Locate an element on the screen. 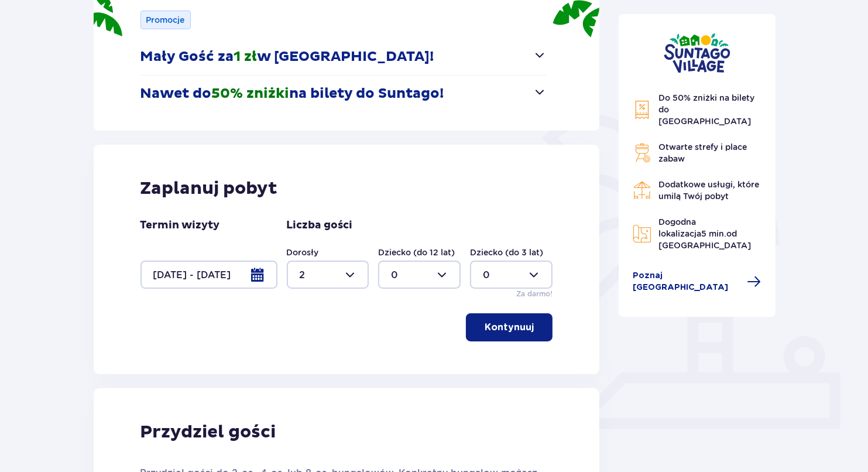 The image size is (868, 472). img: Discount Icon is located at coordinates (642, 109).